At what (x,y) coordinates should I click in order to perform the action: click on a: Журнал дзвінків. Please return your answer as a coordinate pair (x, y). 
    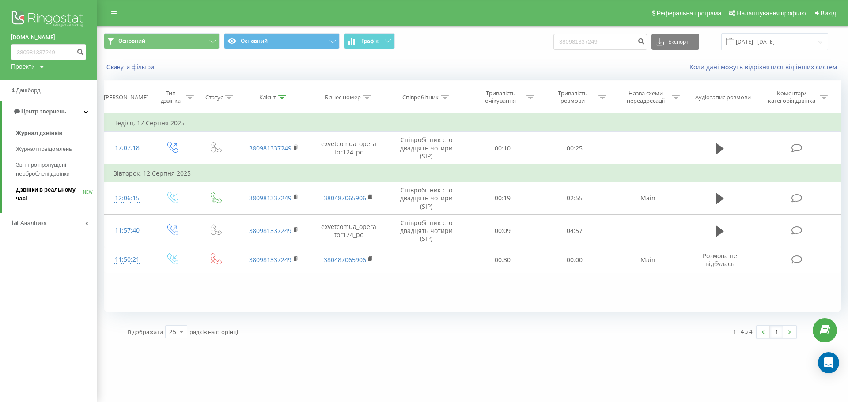
    Looking at the image, I should click on (57, 133).